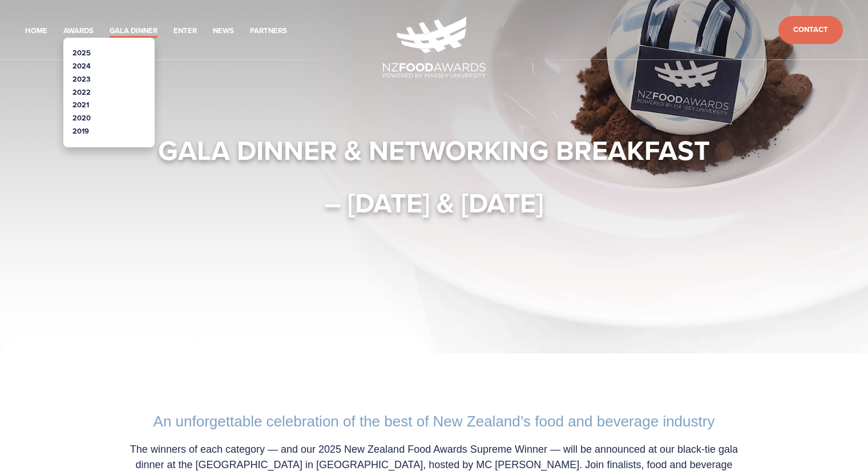  Describe the element at coordinates (23, 23) in the screenshot. I see `img: logo_orange.svg` at that location.